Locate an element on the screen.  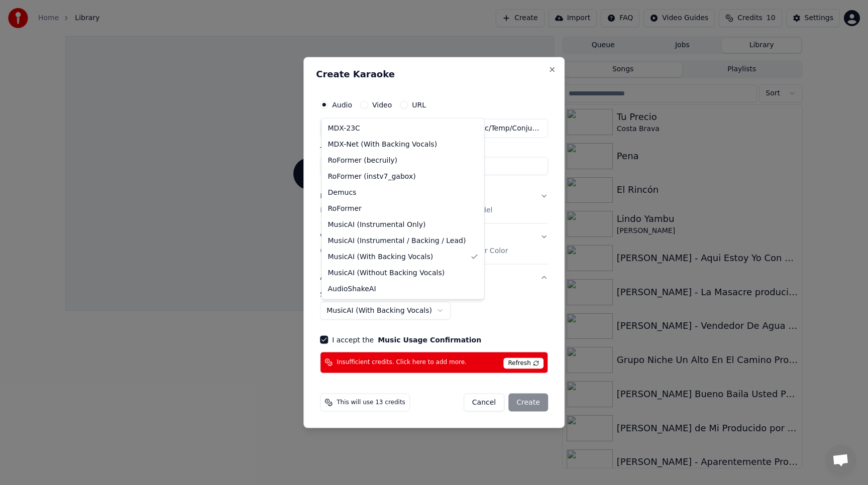
span: MDX-23C is located at coordinates (344, 128).